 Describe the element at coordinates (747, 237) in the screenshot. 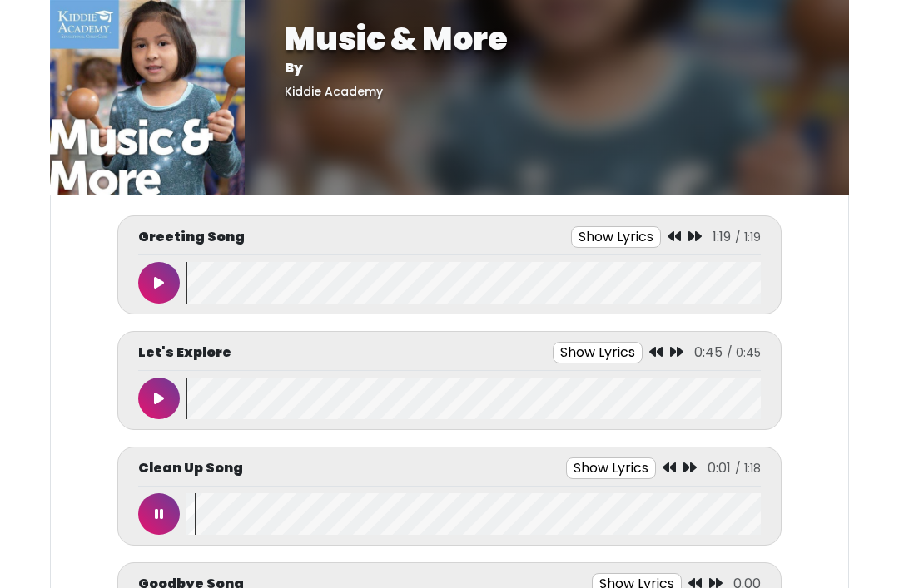

I see `span: / 1:19` at that location.